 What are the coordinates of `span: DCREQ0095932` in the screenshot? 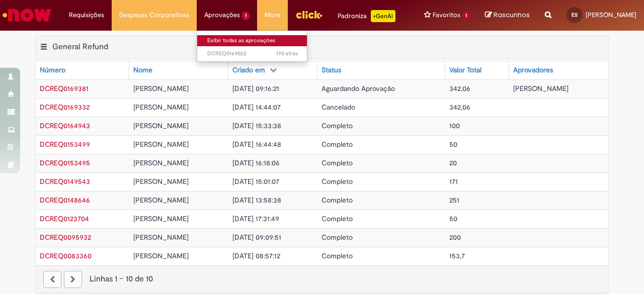 It's located at (65, 238).